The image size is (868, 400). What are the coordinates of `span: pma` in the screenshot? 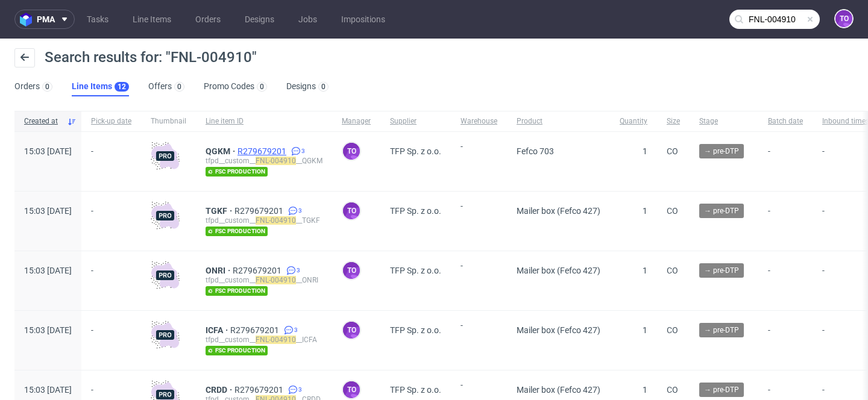 It's located at (46, 19).